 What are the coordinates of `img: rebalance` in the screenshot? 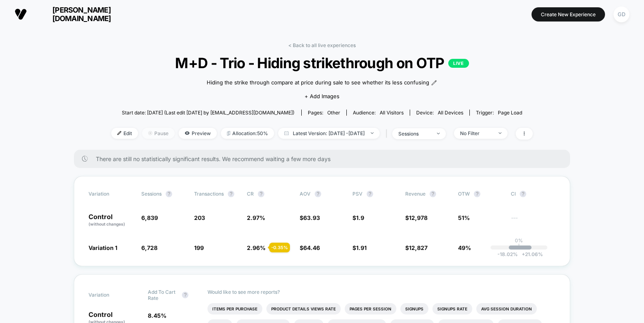 It's located at (228, 133).